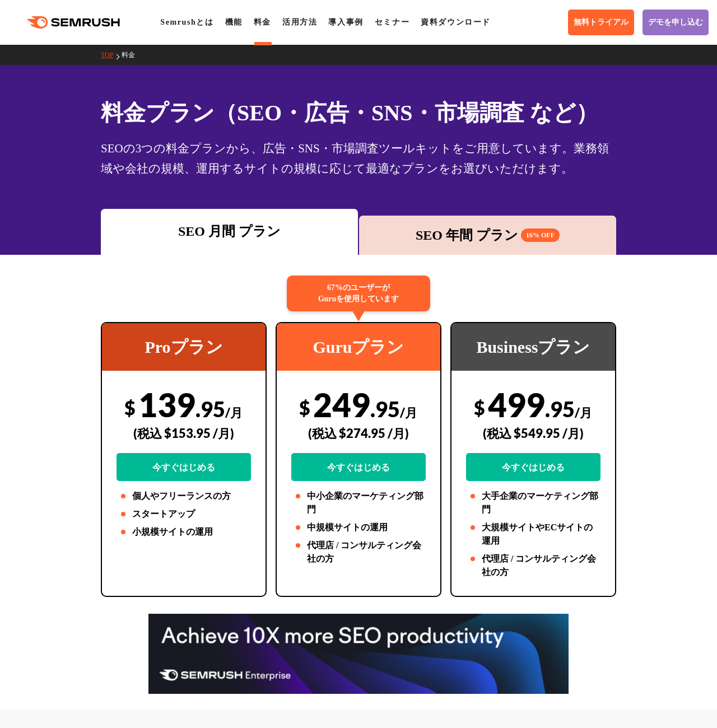 The image size is (717, 728). Describe the element at coordinates (111, 54) in the screenshot. I see `a: TOP` at that location.